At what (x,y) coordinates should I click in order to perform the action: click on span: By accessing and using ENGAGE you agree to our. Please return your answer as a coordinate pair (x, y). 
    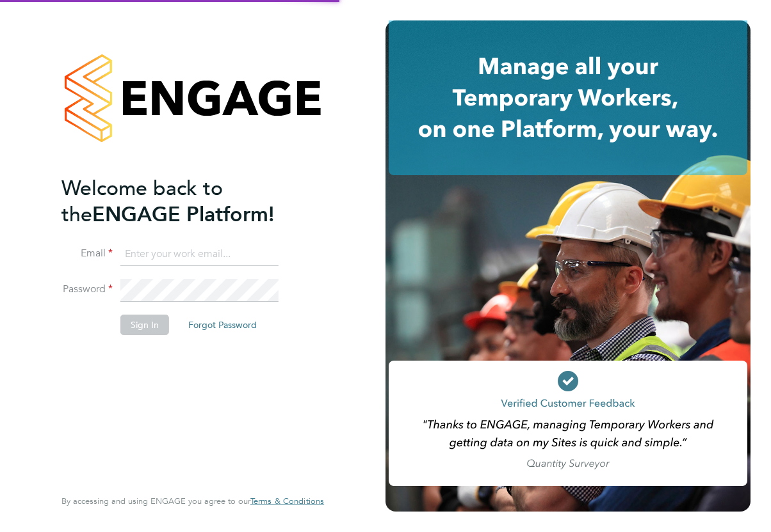
    Looking at the image, I should click on (193, 501).